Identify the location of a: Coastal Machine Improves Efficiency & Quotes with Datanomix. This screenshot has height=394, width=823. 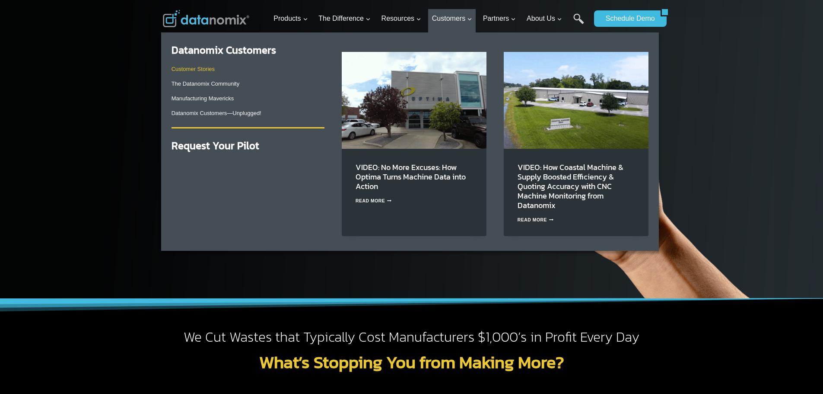
(576, 100).